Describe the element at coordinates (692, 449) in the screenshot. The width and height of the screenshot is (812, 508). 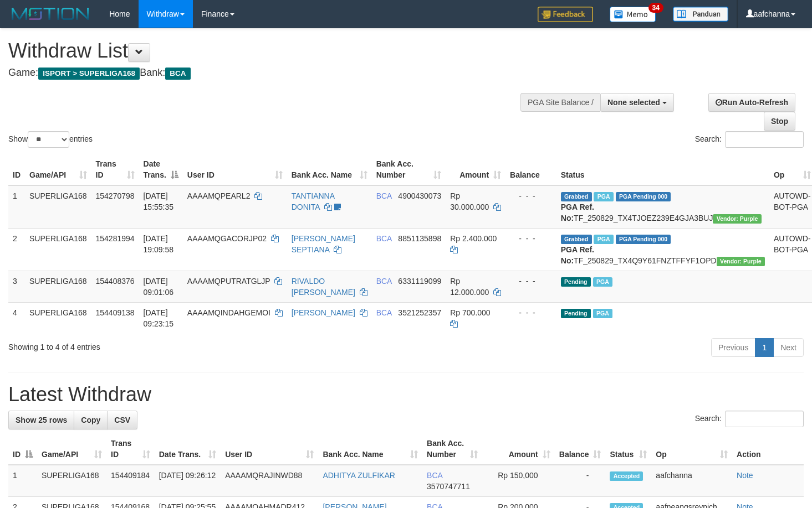
I see `th: Op: activate to sort column ascending` at that location.